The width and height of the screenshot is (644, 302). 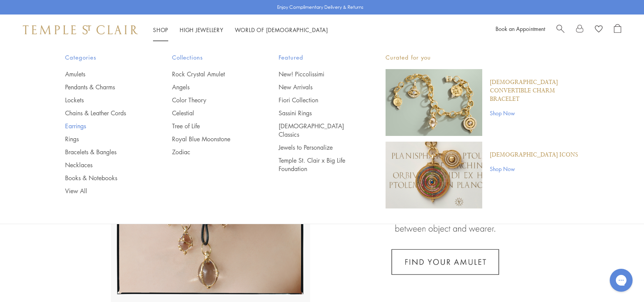 What do you see at coordinates (210, 100) in the screenshot?
I see `a: Color Theory` at bounding box center [210, 100].